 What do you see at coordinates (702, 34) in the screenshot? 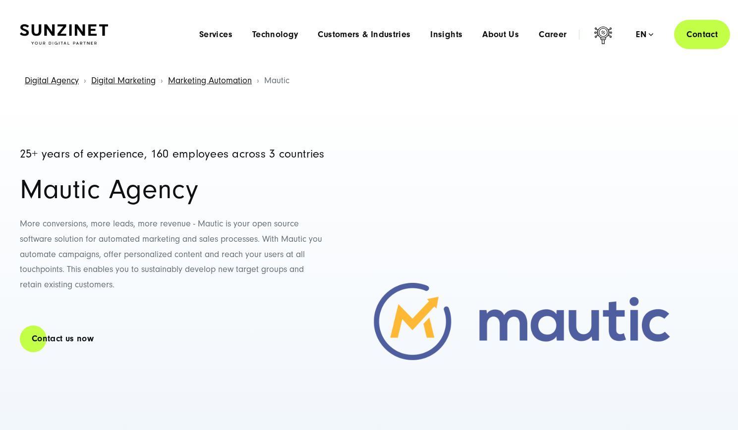
I see `a: Contact` at bounding box center [702, 34].